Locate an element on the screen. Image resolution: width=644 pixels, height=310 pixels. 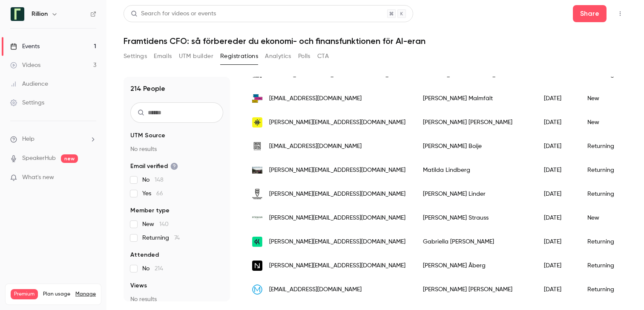
img: Rillion is located at coordinates (17, 14).